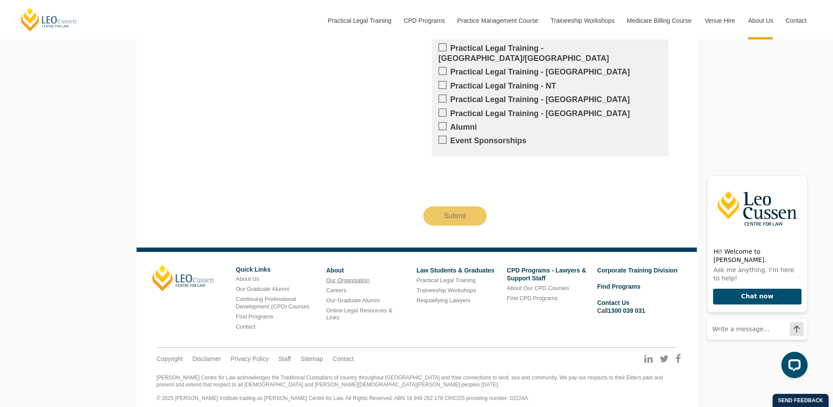  What do you see at coordinates (206, 359) in the screenshot?
I see `a: Disclaimer` at bounding box center [206, 359].